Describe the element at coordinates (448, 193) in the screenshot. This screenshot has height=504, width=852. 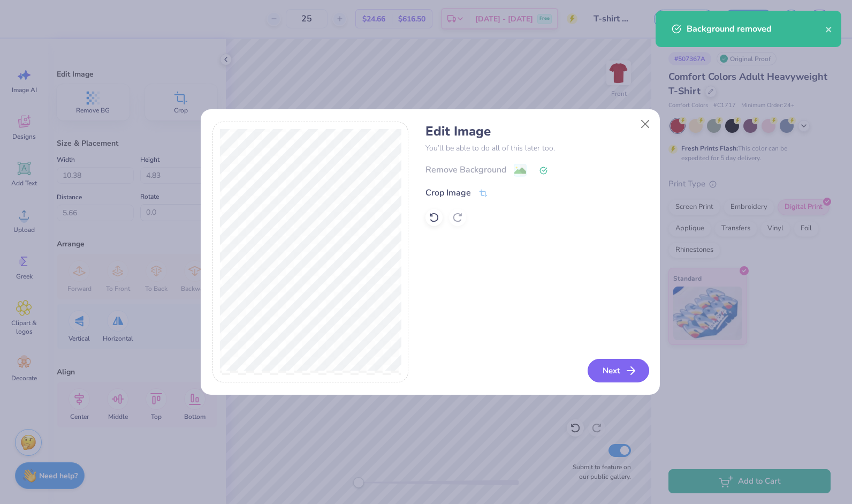
I see `div: Crop Image` at that location.